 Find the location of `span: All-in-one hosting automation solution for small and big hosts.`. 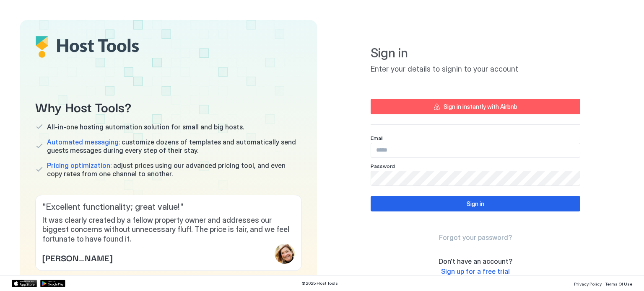

span: All-in-one hosting automation solution for small and big hosts. is located at coordinates (145, 127).